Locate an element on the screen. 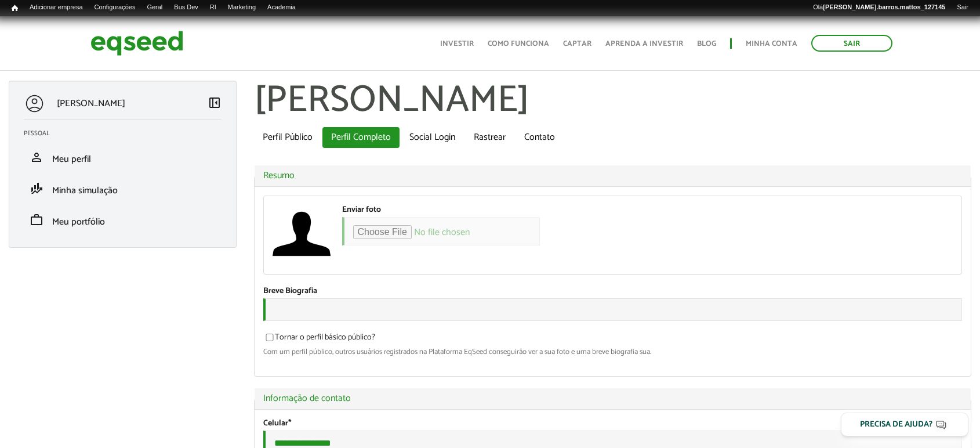  a: Investir is located at coordinates (457, 43).